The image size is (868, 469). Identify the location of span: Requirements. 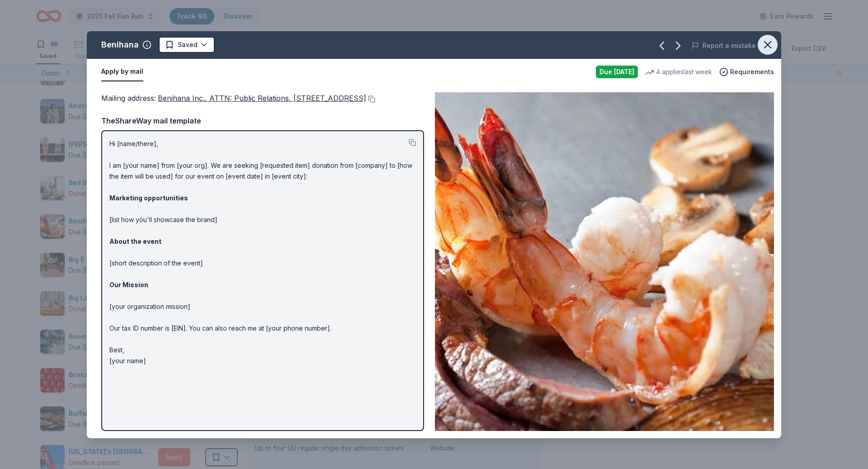
(752, 72).